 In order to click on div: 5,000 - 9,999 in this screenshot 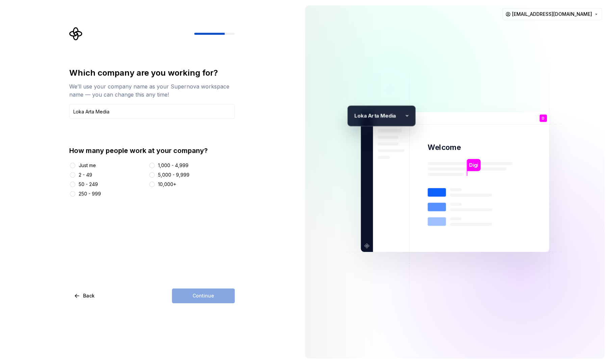, I will do `click(174, 175)`.